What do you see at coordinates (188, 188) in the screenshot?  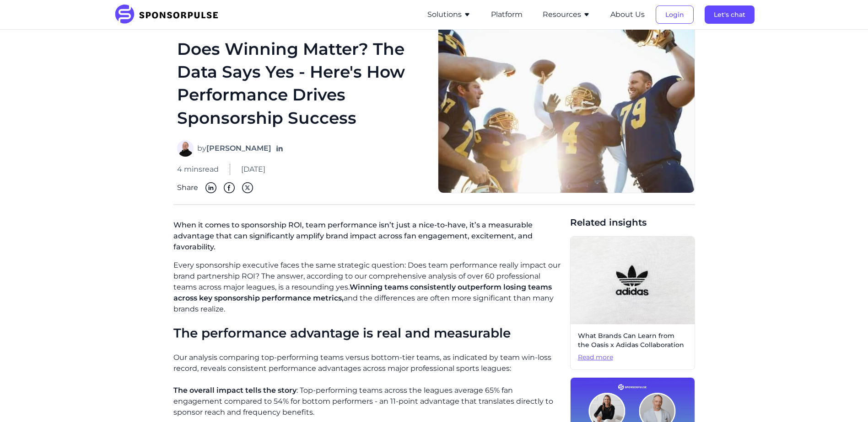 I see `span: Share` at bounding box center [188, 188].